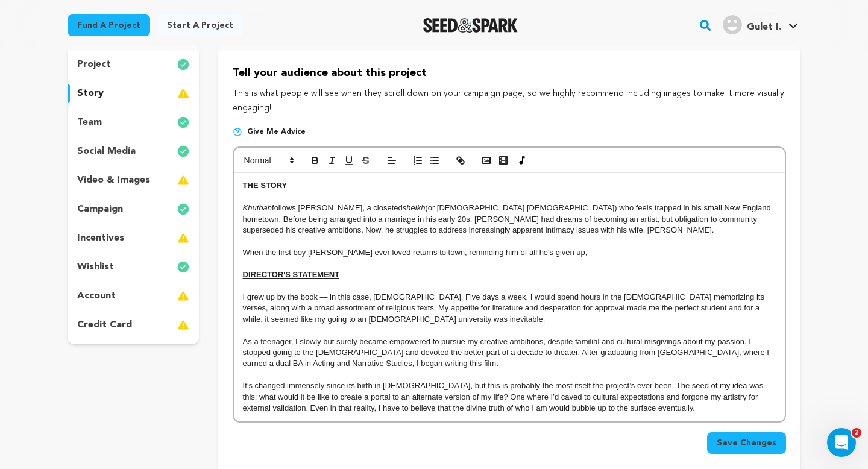 The height and width of the screenshot is (469, 868). What do you see at coordinates (133, 65) in the screenshot?
I see `button: project` at bounding box center [133, 65].